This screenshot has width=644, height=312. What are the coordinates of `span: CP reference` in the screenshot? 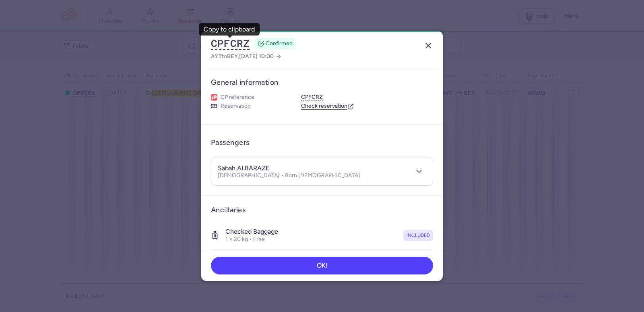 It's located at (238, 97).